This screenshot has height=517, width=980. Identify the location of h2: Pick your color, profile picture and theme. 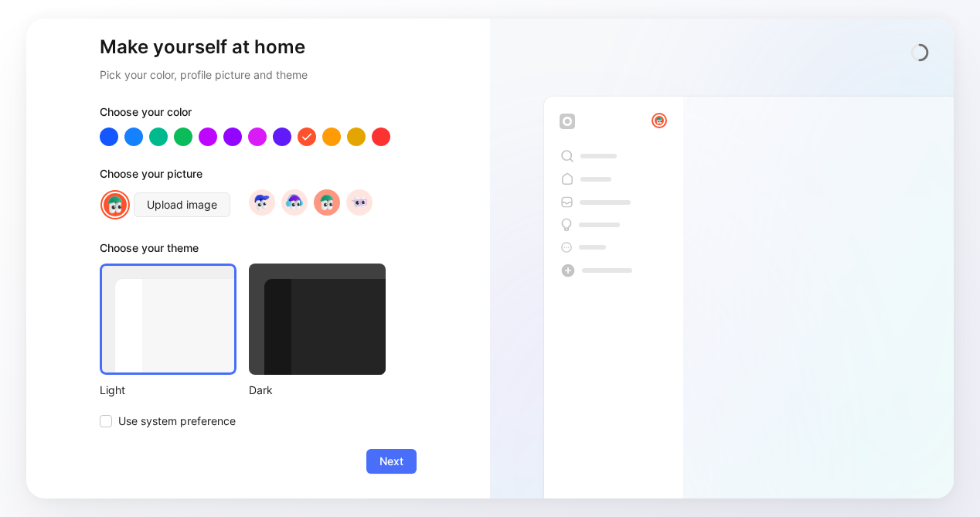
(258, 75).